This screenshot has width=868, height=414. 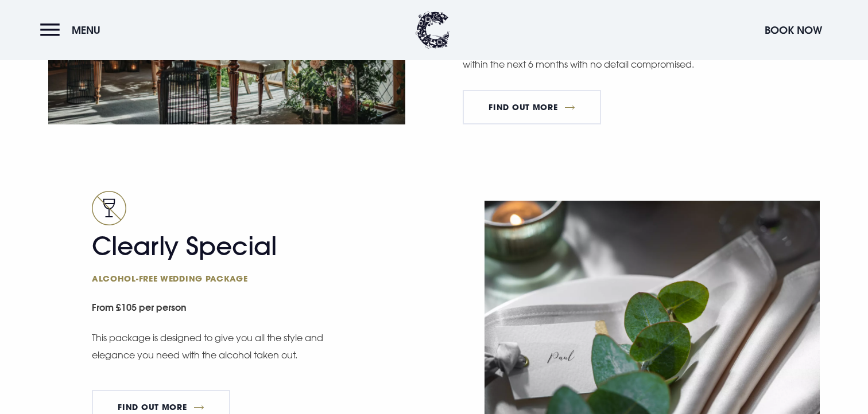 I want to click on span: Menu, so click(x=86, y=30).